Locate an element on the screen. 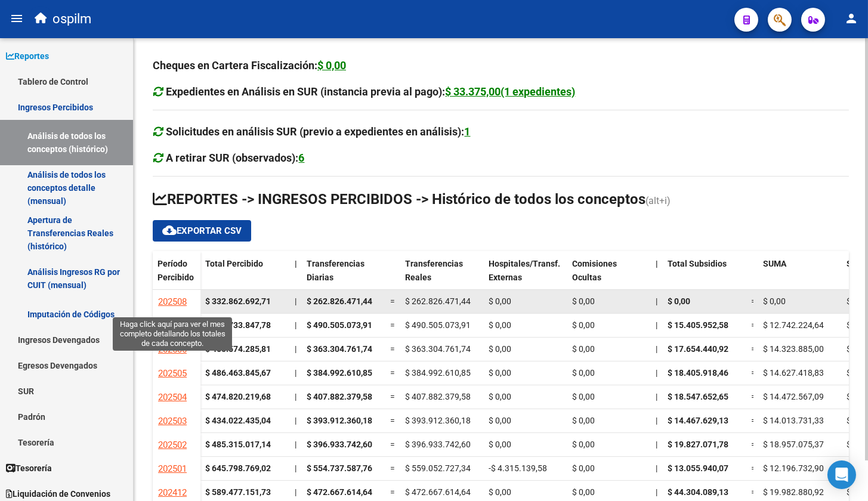  strong: $ 582.733.847,78 is located at coordinates (238, 325).